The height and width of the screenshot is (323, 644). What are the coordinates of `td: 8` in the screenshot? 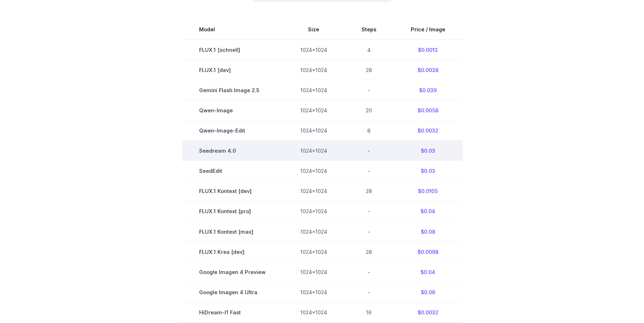 It's located at (369, 130).